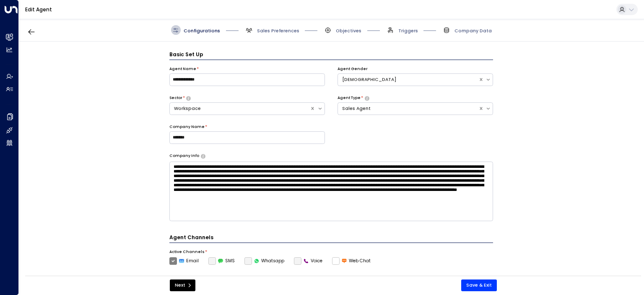  Describe the element at coordinates (182, 285) in the screenshot. I see `button: Next` at that location.